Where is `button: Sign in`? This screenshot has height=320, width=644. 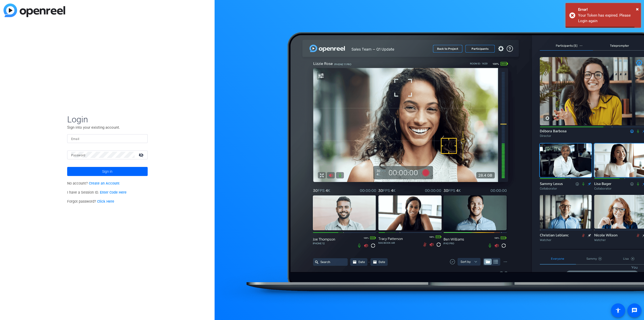
button: Sign in is located at coordinates (107, 171).